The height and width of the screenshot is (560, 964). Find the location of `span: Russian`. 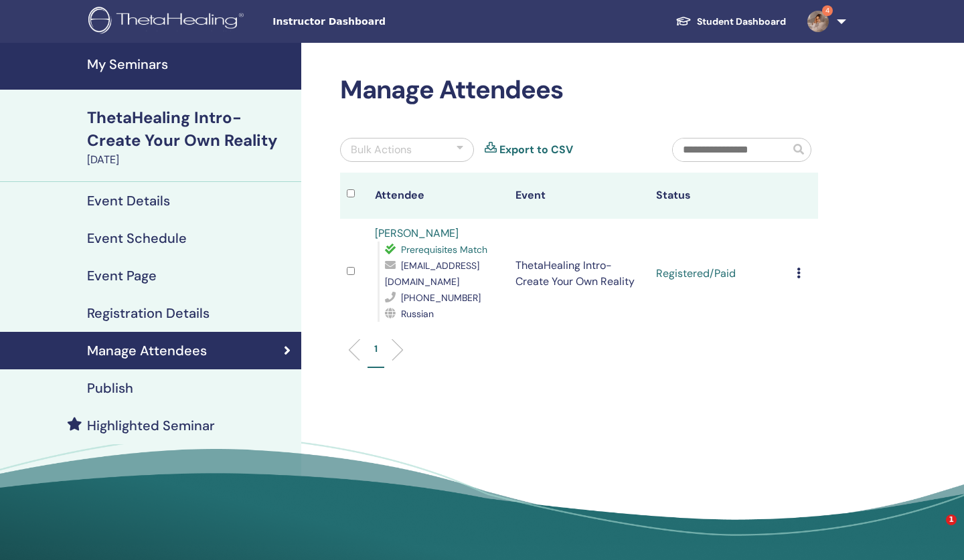

span: Russian is located at coordinates (417, 314).